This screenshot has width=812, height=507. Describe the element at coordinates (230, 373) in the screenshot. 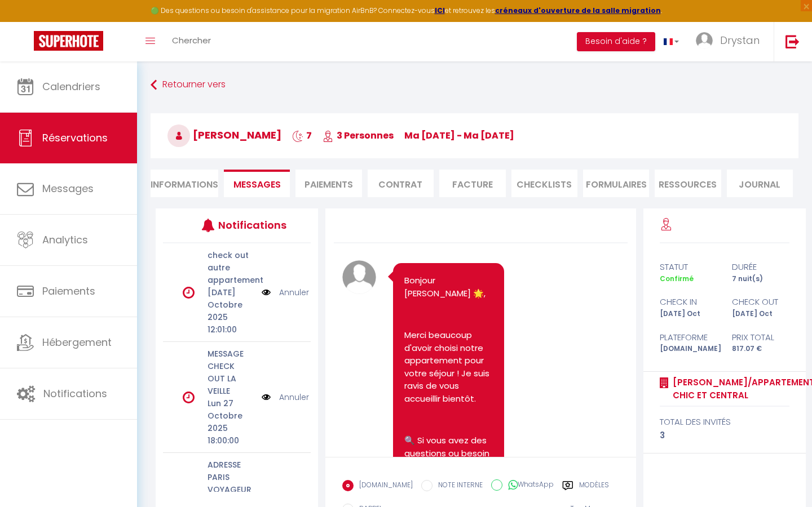

I see `p: MESSAGE CHECK OUT LA VEILLE` at that location.